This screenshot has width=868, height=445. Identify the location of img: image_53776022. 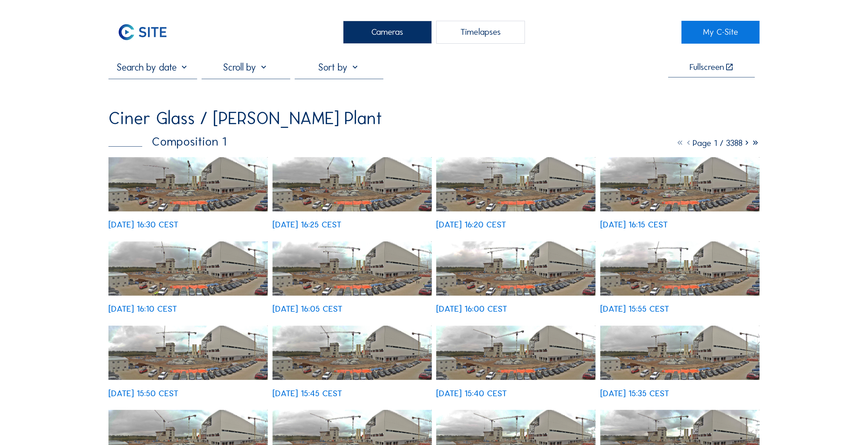
(352, 268).